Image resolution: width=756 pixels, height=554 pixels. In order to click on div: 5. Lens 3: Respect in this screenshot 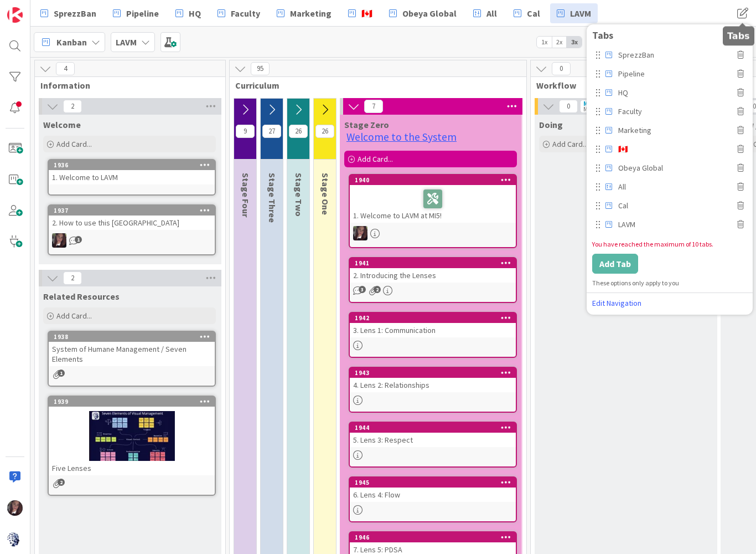, I will do `click(433, 439)`.